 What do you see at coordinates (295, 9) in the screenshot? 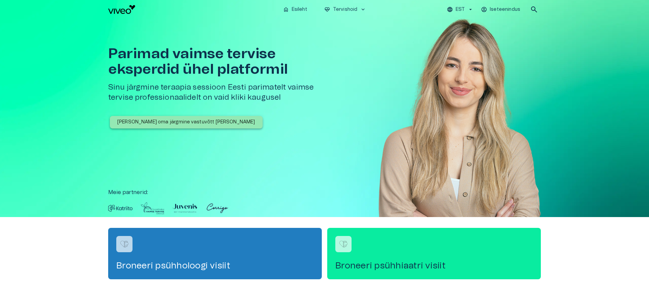
I see `a: homeEsileht` at bounding box center [295, 9].